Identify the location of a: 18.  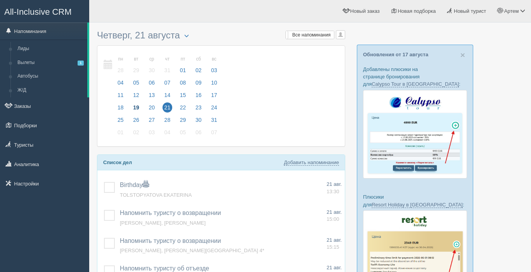
(121, 109).